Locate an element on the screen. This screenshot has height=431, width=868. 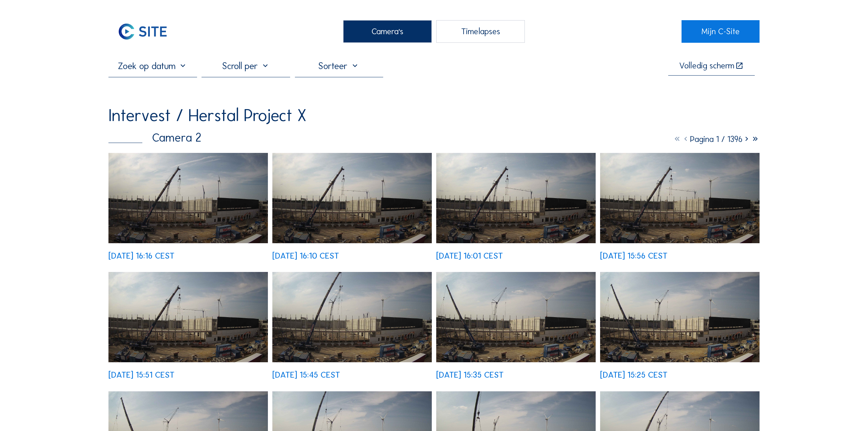
img: image_52687060 is located at coordinates (188, 198).